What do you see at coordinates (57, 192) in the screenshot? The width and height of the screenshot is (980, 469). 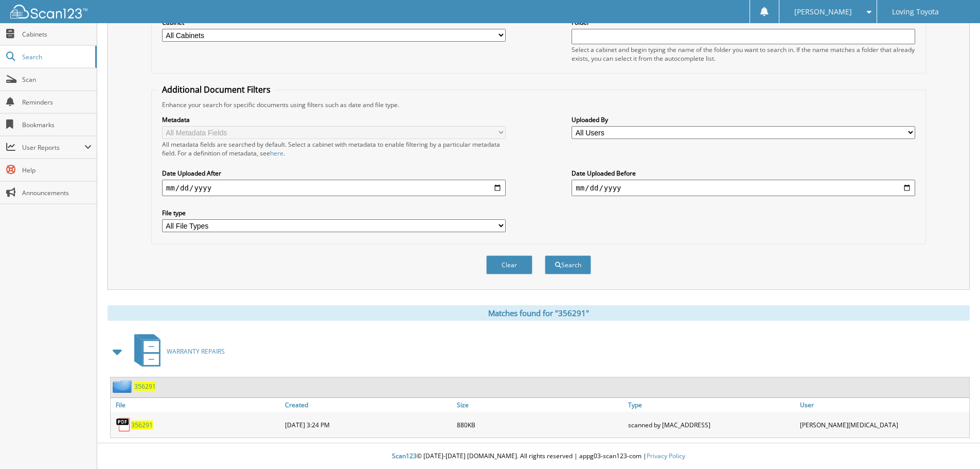 I see `span: Announcements` at bounding box center [57, 192].